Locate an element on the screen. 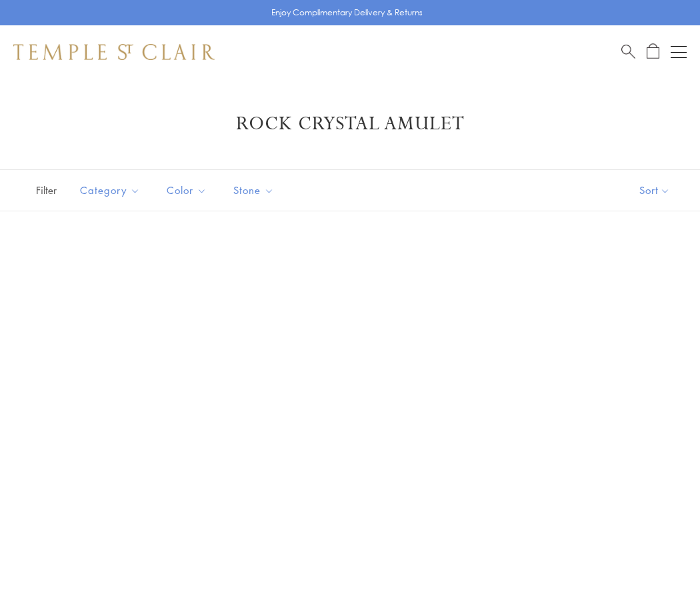 Image resolution: width=700 pixels, height=592 pixels. a: Search is located at coordinates (628, 51).